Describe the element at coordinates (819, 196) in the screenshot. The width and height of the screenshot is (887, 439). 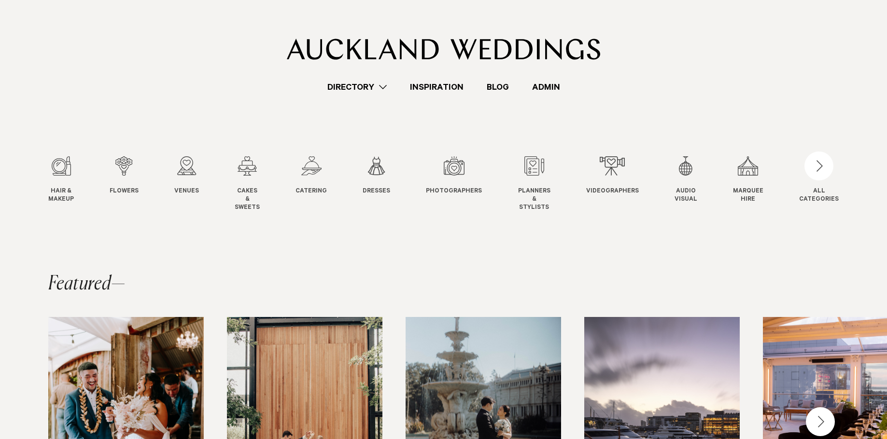
I see `div: ALL CATEGORIES` at that location.